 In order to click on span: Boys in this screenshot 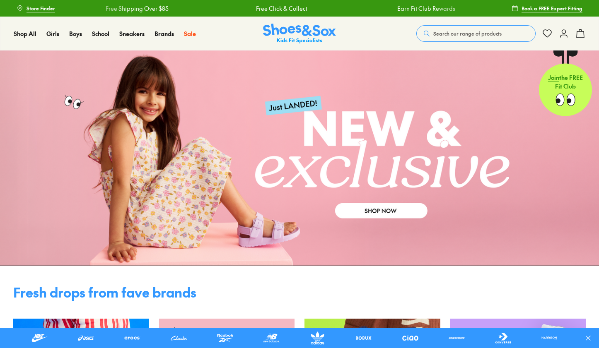, I will do `click(75, 34)`.